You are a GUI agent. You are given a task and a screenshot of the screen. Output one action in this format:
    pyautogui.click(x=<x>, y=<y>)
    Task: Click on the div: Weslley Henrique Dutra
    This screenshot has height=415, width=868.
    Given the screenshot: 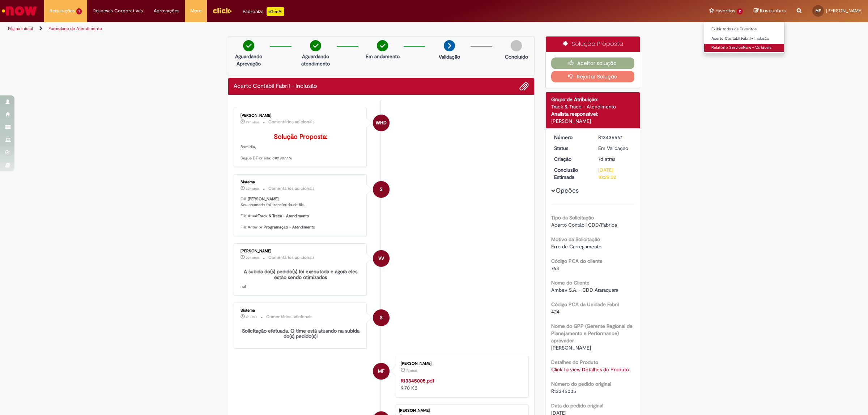 What is the action you would take?
    pyautogui.click(x=382, y=123)
    